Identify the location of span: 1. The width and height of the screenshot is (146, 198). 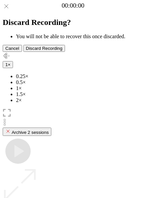
(6, 65).